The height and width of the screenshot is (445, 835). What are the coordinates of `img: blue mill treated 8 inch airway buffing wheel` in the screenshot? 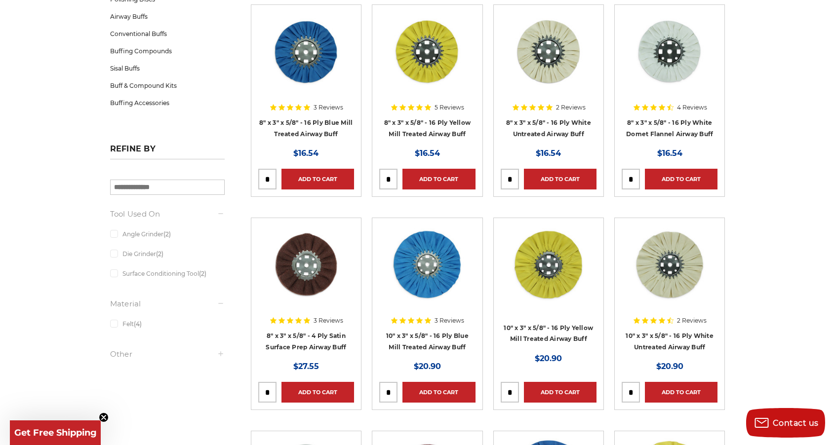 It's located at (306, 51).